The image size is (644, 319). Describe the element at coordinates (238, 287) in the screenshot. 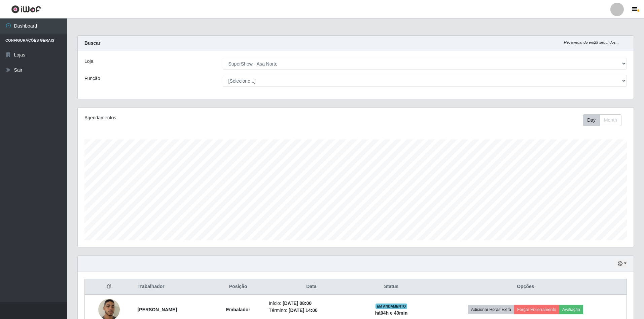

I see `th: Posição` at that location.